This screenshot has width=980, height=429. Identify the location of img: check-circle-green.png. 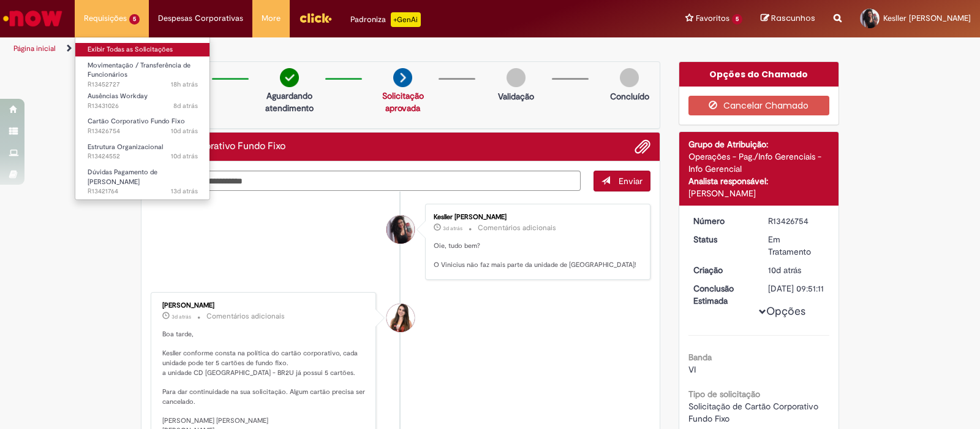
(289, 77).